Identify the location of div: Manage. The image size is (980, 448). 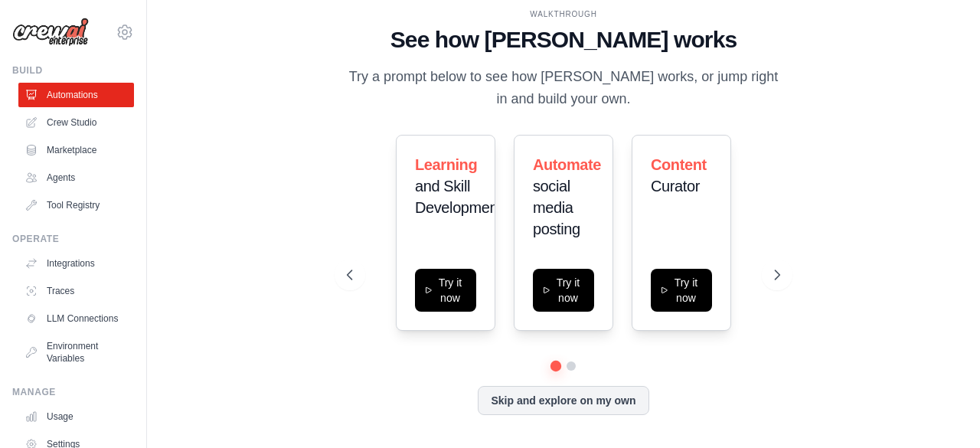
(73, 391).